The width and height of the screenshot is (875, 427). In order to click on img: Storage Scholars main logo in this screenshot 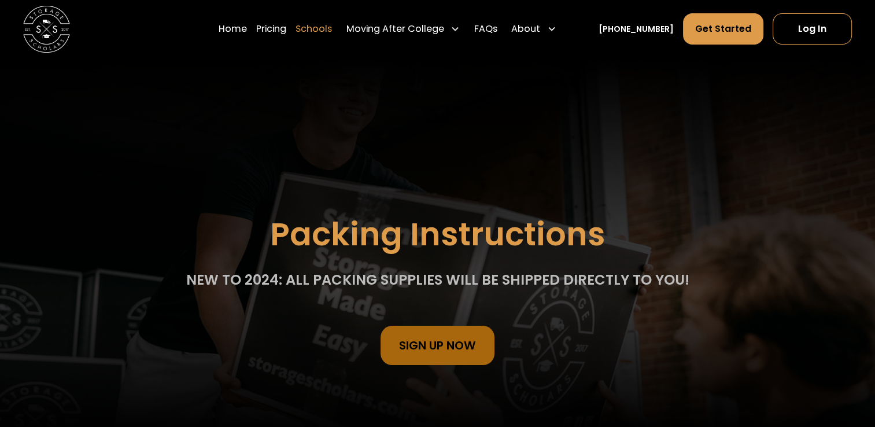, I will do `click(46, 29)`.